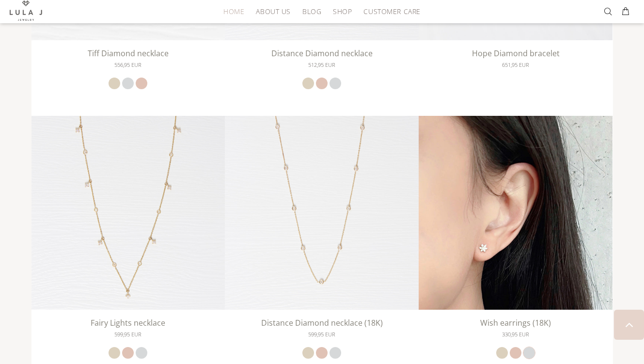 Image resolution: width=644 pixels, height=364 pixels. I want to click on a: Hope Diamond bracelet, so click(516, 53).